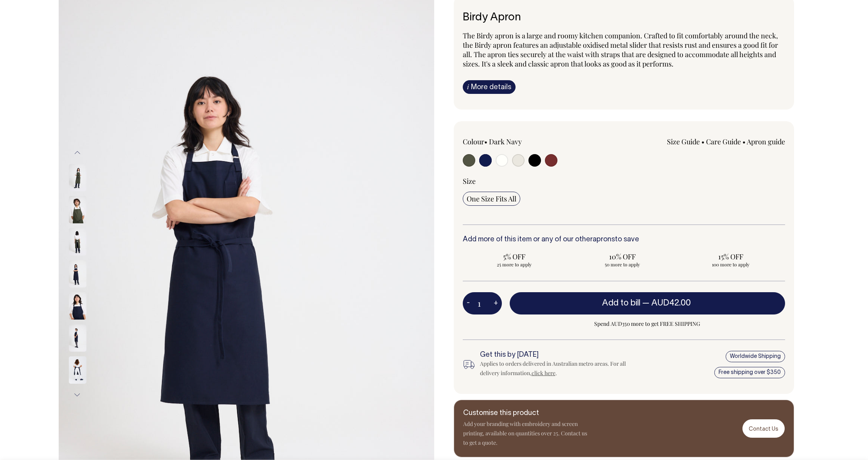  What do you see at coordinates (543, 373) in the screenshot?
I see `a: click here` at bounding box center [543, 373].